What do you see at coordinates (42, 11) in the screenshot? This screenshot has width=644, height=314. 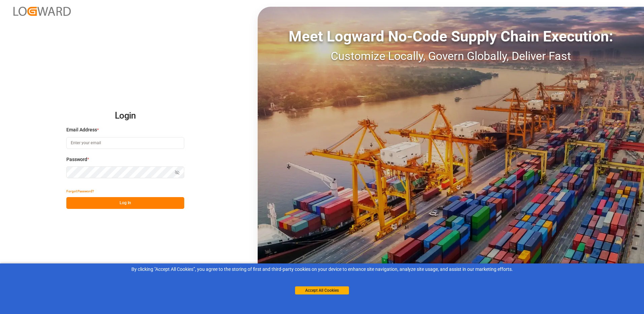 I see `img: Logward_new_orange.png` at bounding box center [42, 11].